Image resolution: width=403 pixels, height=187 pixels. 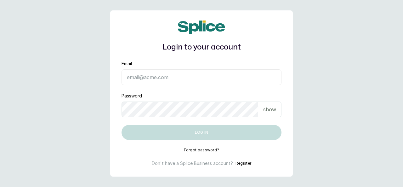 I want to click on h1: Login to your account, so click(x=202, y=47).